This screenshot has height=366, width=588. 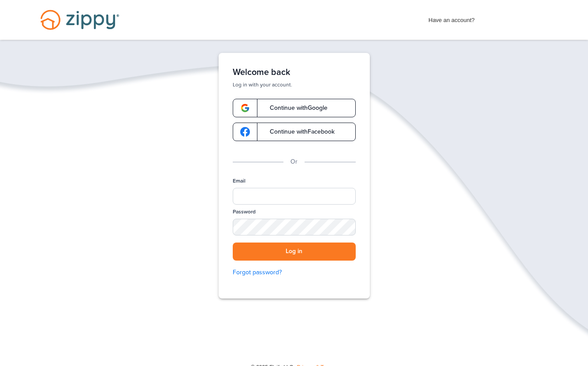 What do you see at coordinates (294, 227) in the screenshot?
I see `input: Password` at bounding box center [294, 227].